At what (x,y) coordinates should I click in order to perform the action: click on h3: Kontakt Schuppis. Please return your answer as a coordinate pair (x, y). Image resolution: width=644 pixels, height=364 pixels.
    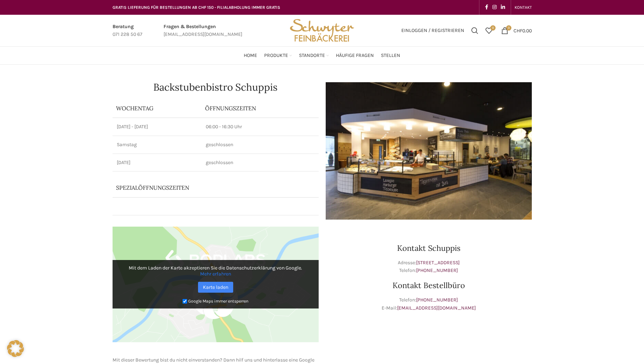
    Looking at the image, I should click on (429, 248).